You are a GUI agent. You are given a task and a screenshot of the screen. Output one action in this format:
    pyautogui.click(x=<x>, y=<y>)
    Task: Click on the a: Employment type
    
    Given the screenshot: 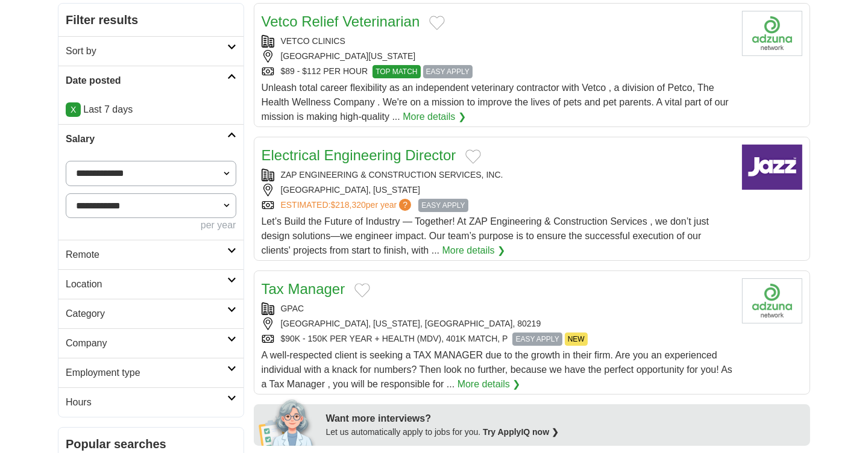 What is the action you would take?
    pyautogui.click(x=151, y=372)
    